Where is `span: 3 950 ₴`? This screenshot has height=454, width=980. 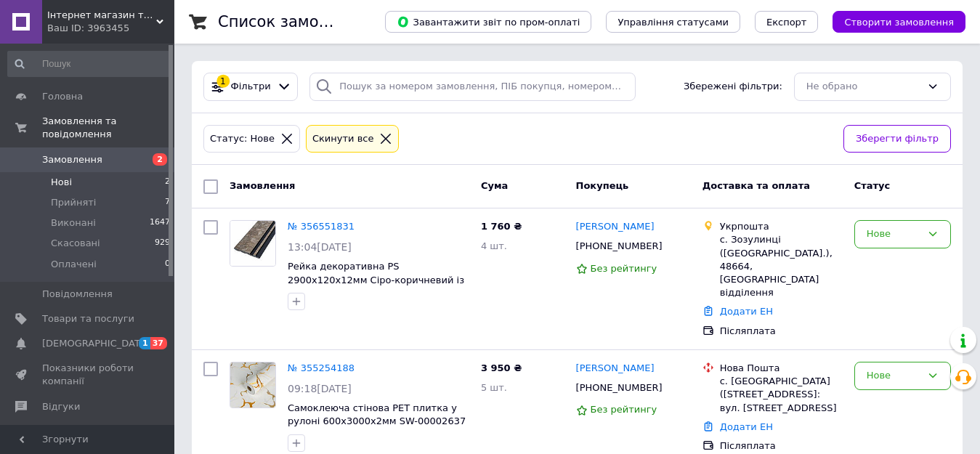 span: 3 950 ₴ is located at coordinates (501, 367).